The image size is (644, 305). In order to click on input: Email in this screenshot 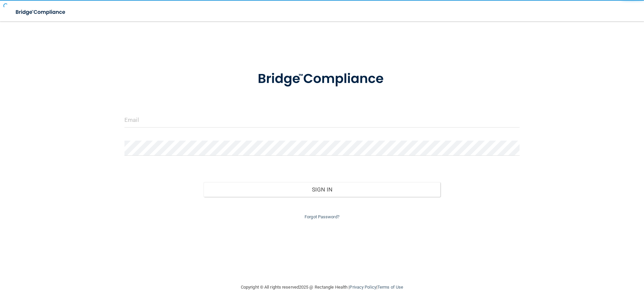, I will do `click(322, 120)`.